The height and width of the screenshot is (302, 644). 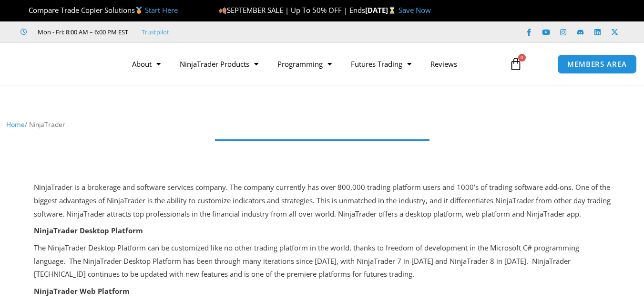 What do you see at coordinates (444, 64) in the screenshot?
I see `a: Reviews` at bounding box center [444, 64].